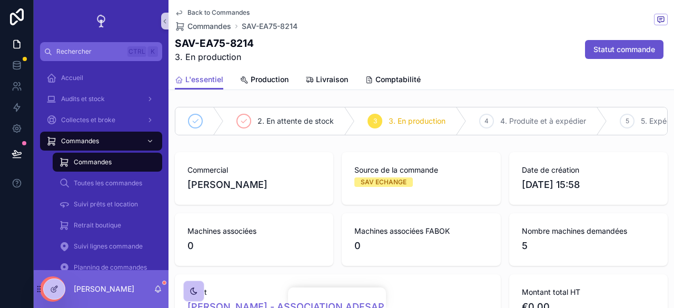 Image resolution: width=674 pixels, height=308 pixels. What do you see at coordinates (108, 183) in the screenshot?
I see `span: Toutes les commandes` at bounding box center [108, 183].